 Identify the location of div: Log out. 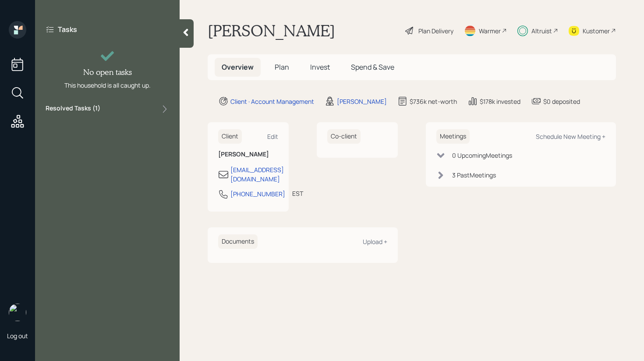
(17, 335).